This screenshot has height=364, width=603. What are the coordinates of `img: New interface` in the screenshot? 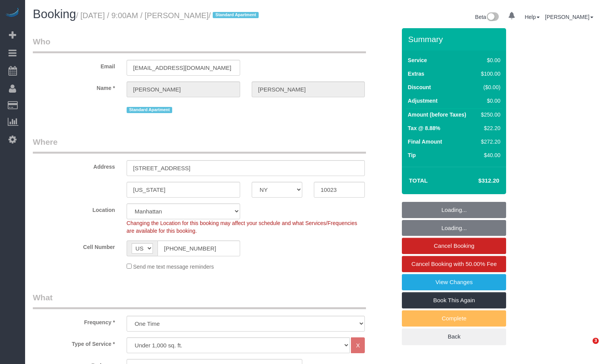 It's located at (492, 18).